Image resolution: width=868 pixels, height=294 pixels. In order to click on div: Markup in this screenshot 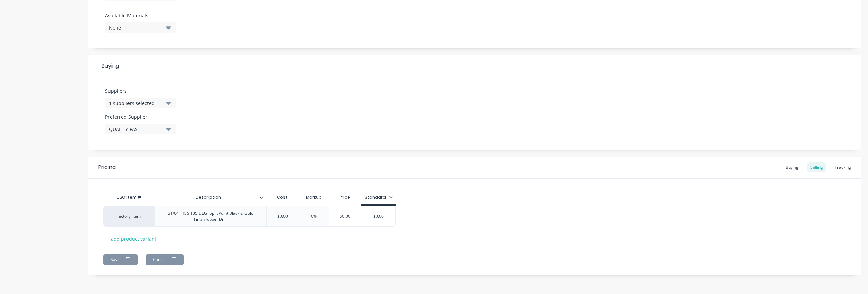, I will do `click(313, 197)`.